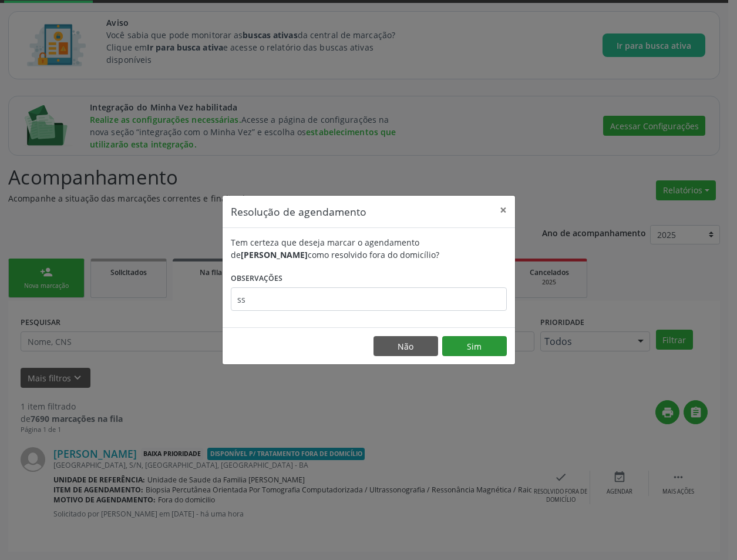 The height and width of the screenshot is (560, 737). I want to click on button: Close, so click(504, 210).